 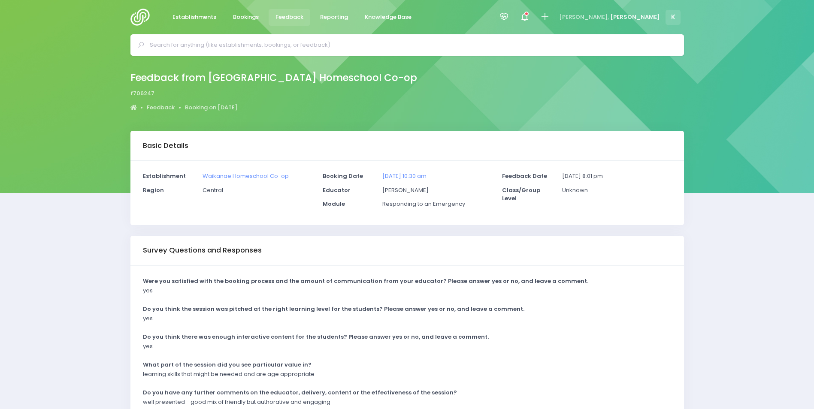 I want to click on input: Search for anything (like establishments, bookings, or feedback), so click(x=411, y=45).